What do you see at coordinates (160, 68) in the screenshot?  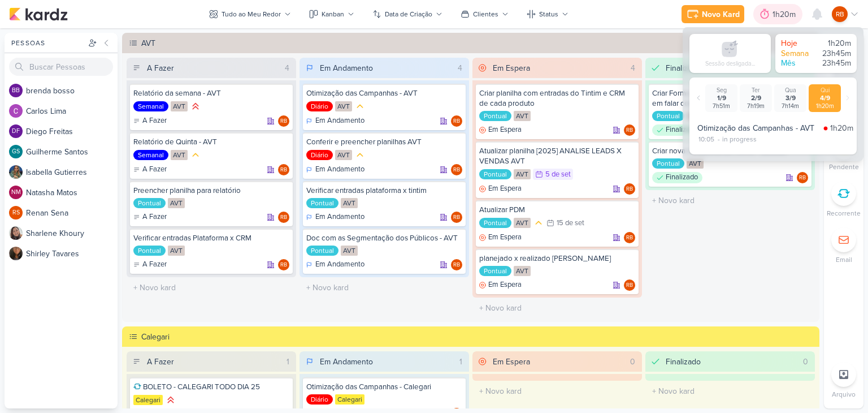 I see `div: A Fazer` at bounding box center [160, 68].